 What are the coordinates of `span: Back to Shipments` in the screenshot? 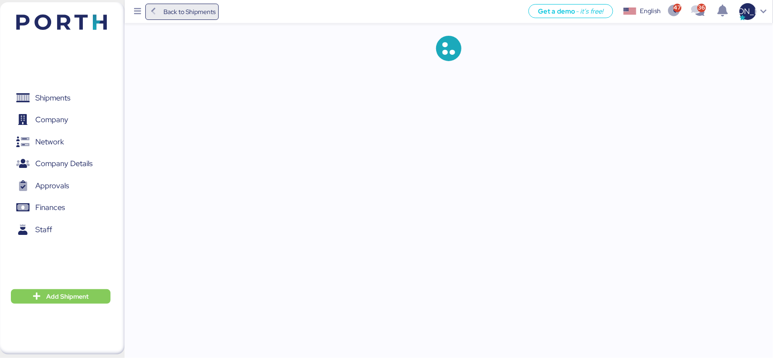 It's located at (189, 12).